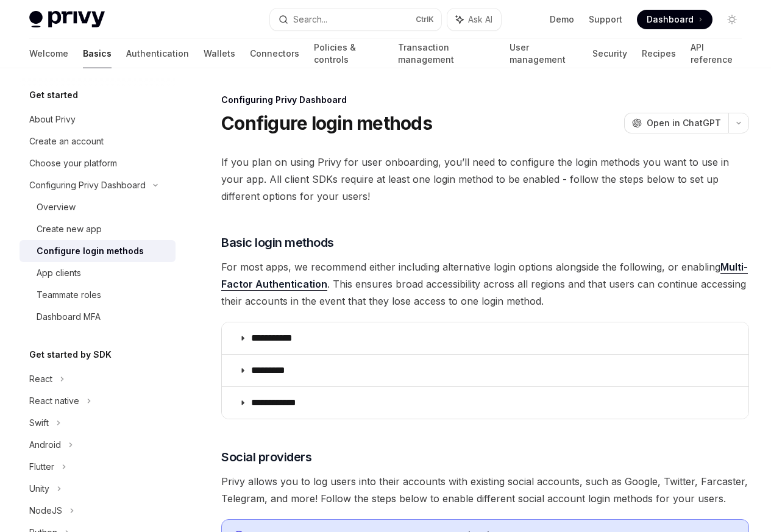 Image resolution: width=771 pixels, height=532 pixels. I want to click on span: Social providers, so click(266, 457).